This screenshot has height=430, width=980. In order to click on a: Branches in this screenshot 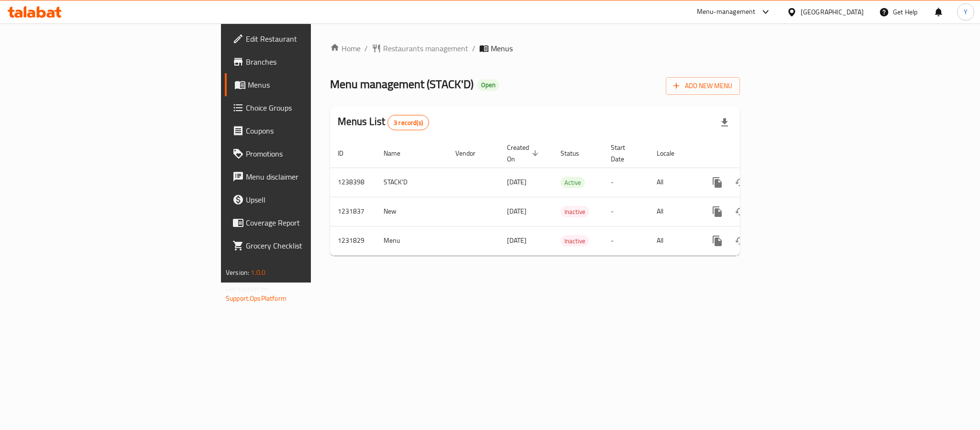, I will do `click(305, 62)`.